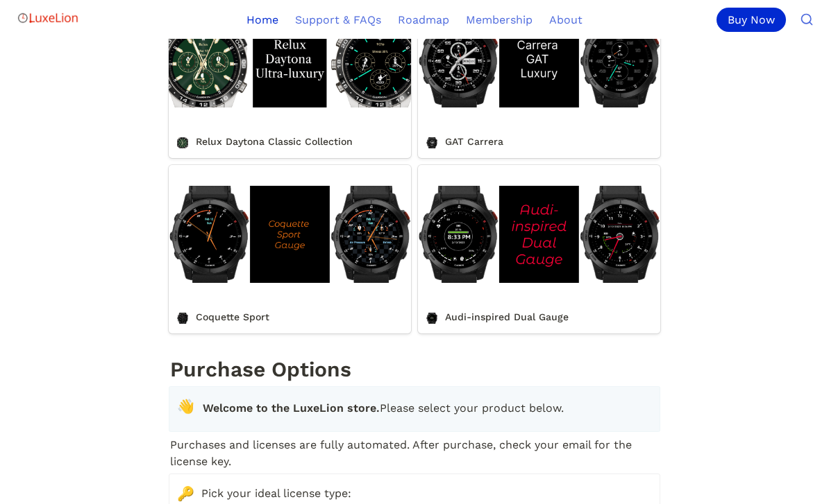 The height and width of the screenshot is (504, 829). Describe the element at coordinates (538, 249) in the screenshot. I see `a: Audi-inspired Dual Gauge` at that location.